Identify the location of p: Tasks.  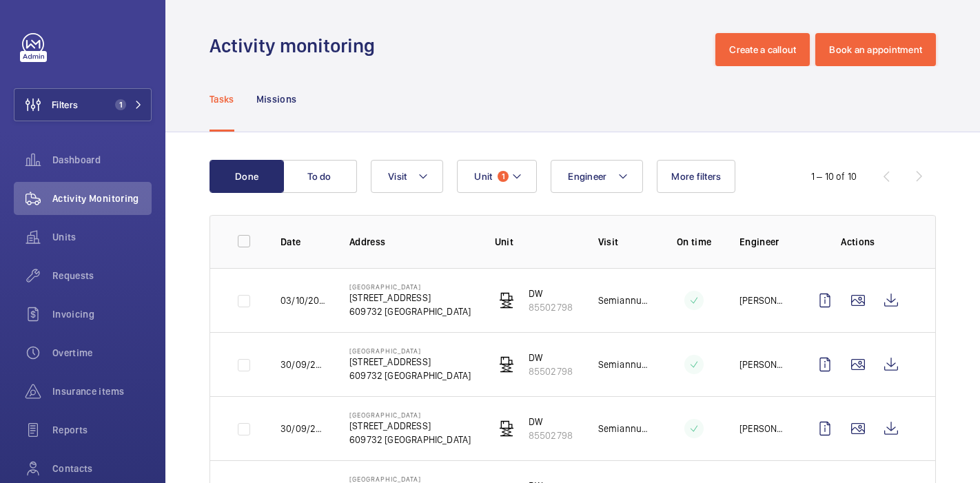
(222, 99).